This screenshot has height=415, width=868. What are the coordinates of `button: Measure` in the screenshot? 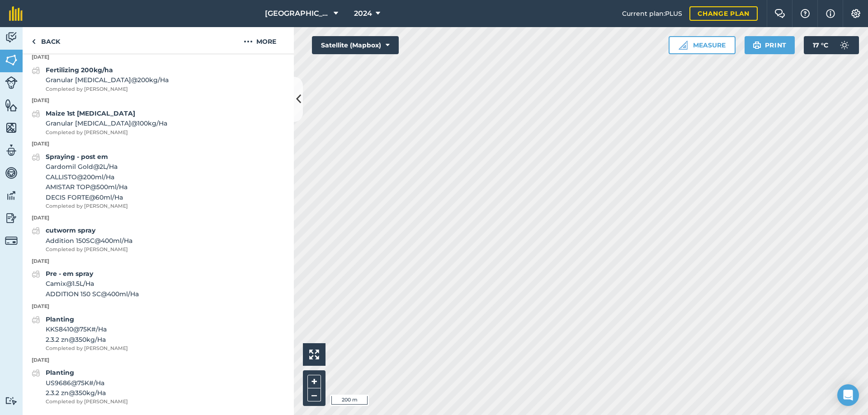 It's located at (702, 46).